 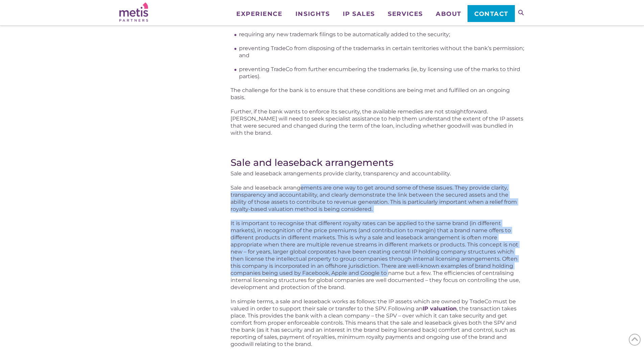 What do you see at coordinates (378, 162) in the screenshot?
I see `h3: Sale and leaseback arrangements` at bounding box center [378, 162].